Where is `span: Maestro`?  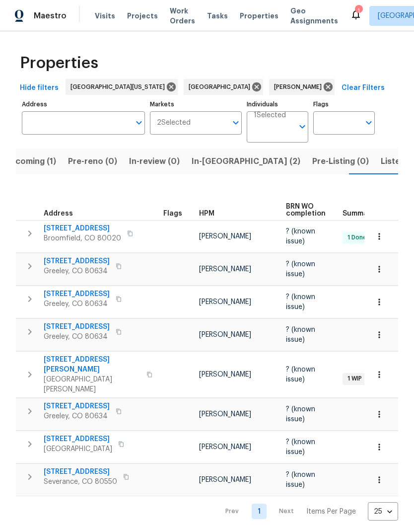 span: Maestro is located at coordinates (50, 16).